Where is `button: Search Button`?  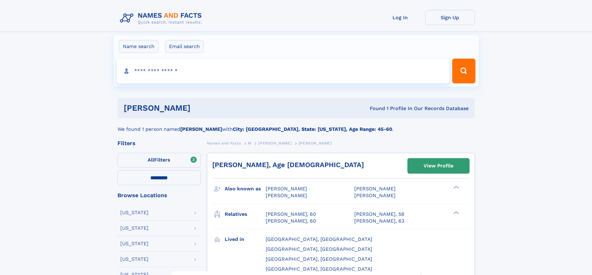
button: Search Button is located at coordinates (463, 71).